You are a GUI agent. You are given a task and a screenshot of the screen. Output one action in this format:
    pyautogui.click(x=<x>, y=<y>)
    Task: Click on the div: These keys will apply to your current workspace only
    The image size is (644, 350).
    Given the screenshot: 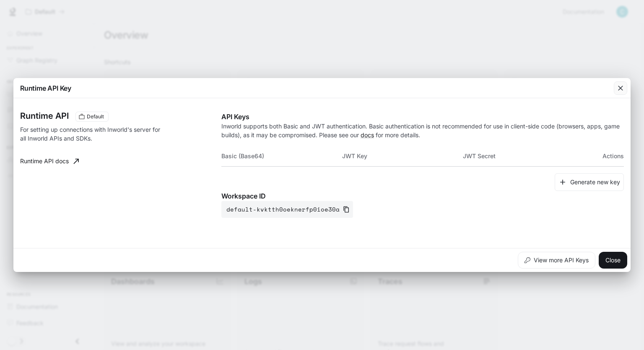 What is the action you would take?
    pyautogui.click(x=92, y=117)
    